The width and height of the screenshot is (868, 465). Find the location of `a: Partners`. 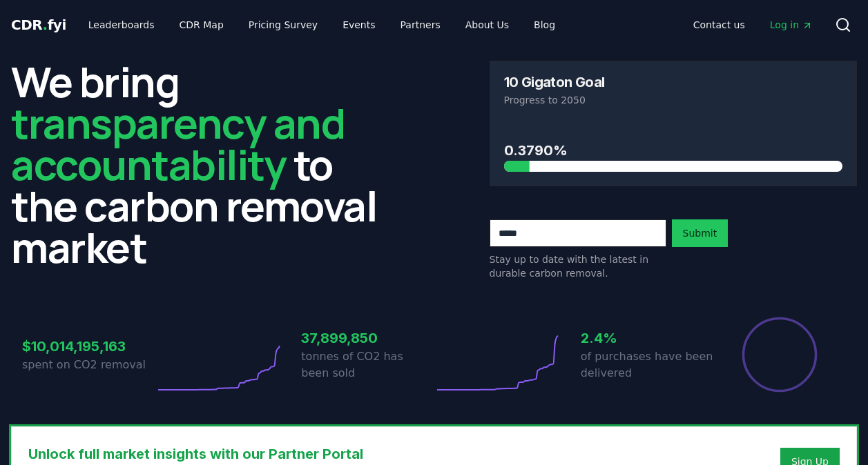

a: Partners is located at coordinates (421, 25).